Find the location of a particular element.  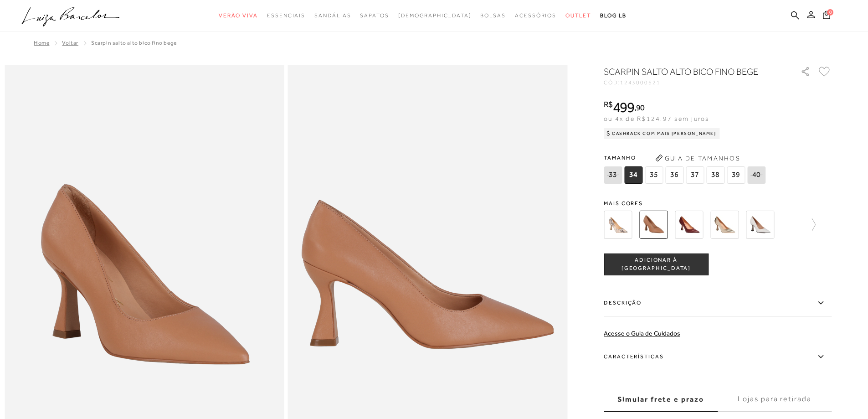

span: ou 4x de R$124,97 sem juros is located at coordinates (656, 119).